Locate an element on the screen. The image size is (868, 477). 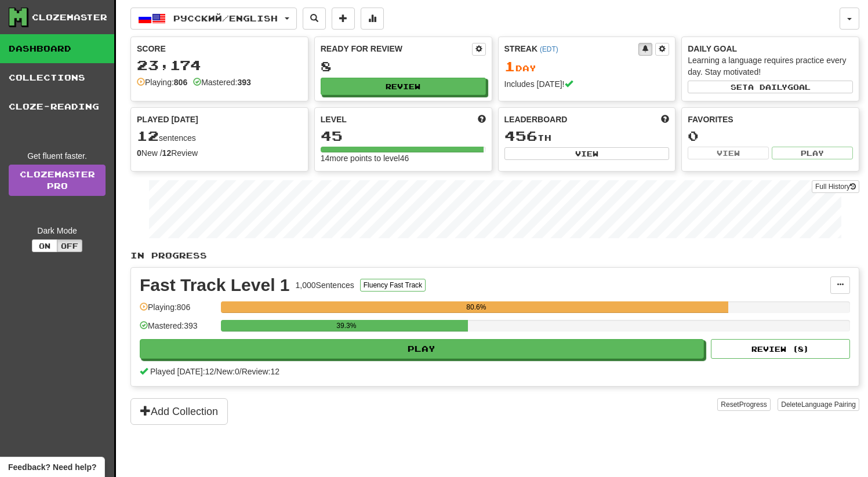
div: Ready for Review is located at coordinates (396, 49).